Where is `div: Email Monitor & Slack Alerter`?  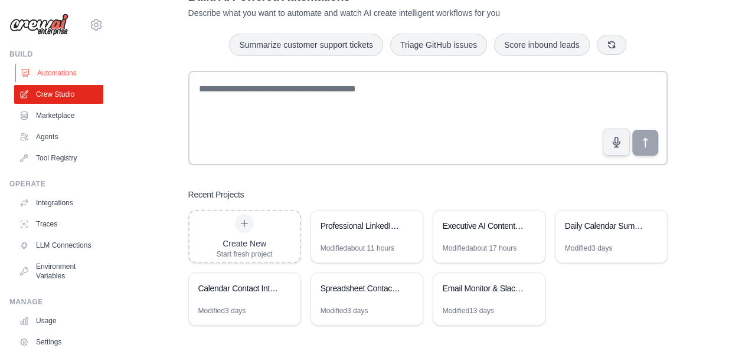 div: Email Monitor & Slack Alerter is located at coordinates (483, 289).